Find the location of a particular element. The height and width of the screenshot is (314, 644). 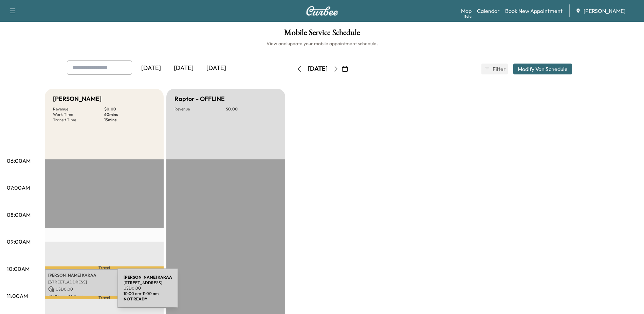

p: 13 mins is located at coordinates (130, 120).